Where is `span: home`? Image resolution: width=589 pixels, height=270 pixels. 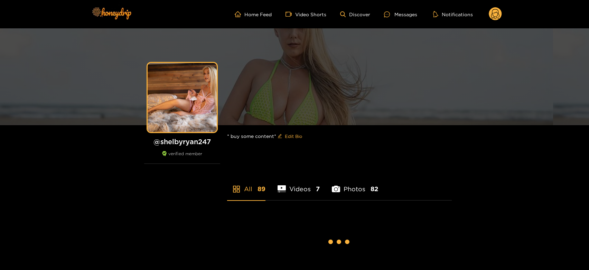 span: home is located at coordinates (239, 14).